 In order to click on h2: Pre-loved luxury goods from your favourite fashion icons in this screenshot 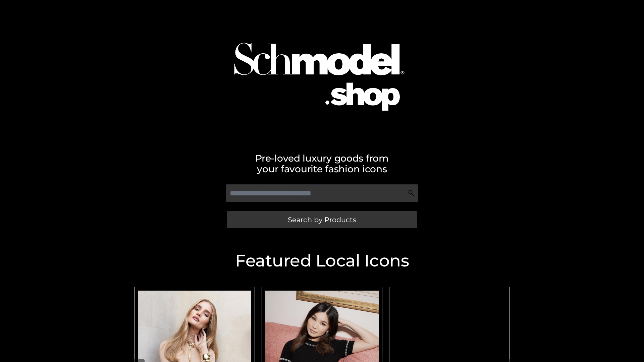, I will do `click(322, 164)`.